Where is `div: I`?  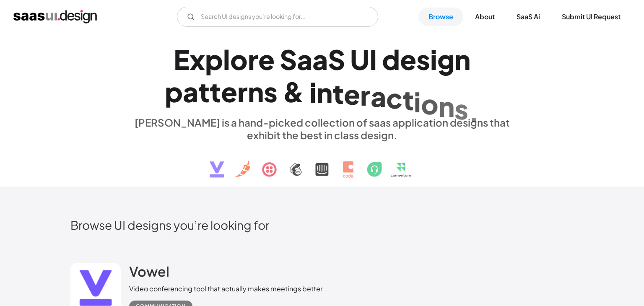
div: I is located at coordinates (373, 59).